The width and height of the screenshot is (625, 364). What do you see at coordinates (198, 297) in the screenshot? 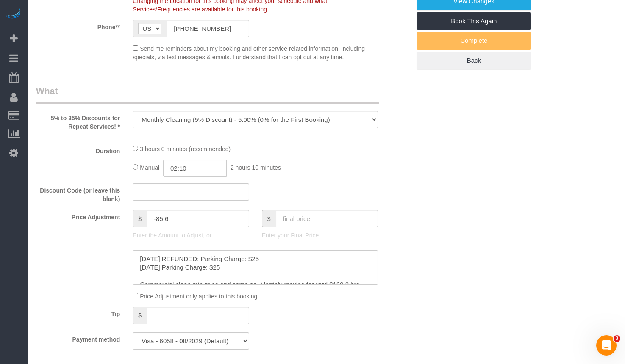
I see `span: Price Adjustment only applies to this booking` at bounding box center [198, 297].